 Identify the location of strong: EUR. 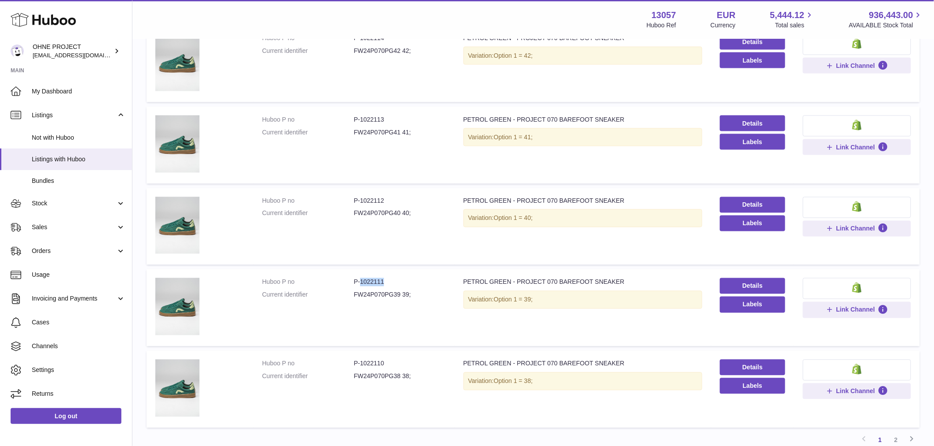
(726, 15).